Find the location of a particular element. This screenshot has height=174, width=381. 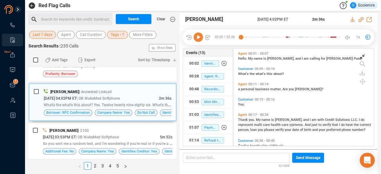

button: Clear is located at coordinates (161, 19).